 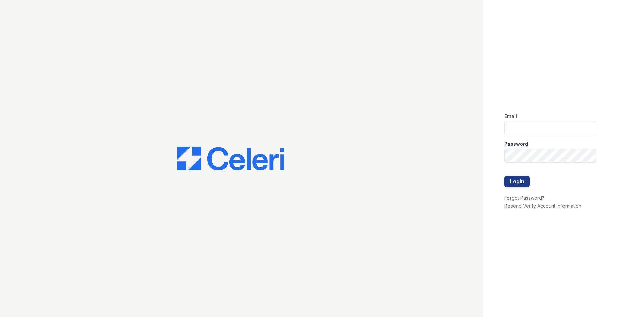 What do you see at coordinates (231, 158) in the screenshot?
I see `img: CE_Logo_Blue-a8612792a0a2168367f1c8372b55b34899dd931a85d93a1a3d3e32e68fde9ad4.png` at bounding box center [231, 158].